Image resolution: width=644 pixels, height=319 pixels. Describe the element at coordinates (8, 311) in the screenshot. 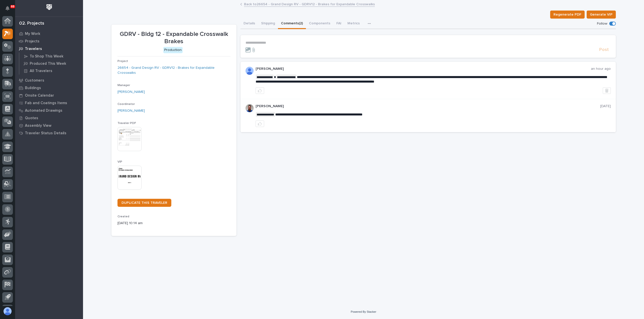

I see `button: users-avatar` at that location.